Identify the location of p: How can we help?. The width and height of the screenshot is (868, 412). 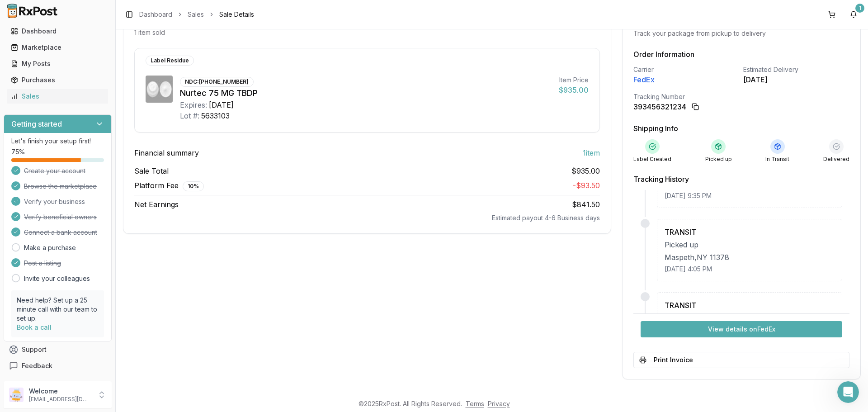
(91, 102).